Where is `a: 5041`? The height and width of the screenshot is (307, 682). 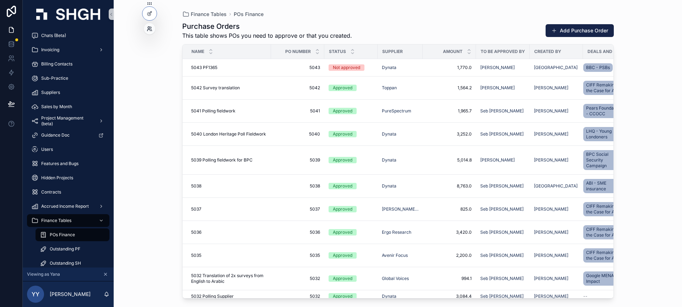
a: 5041 is located at coordinates (298, 111).